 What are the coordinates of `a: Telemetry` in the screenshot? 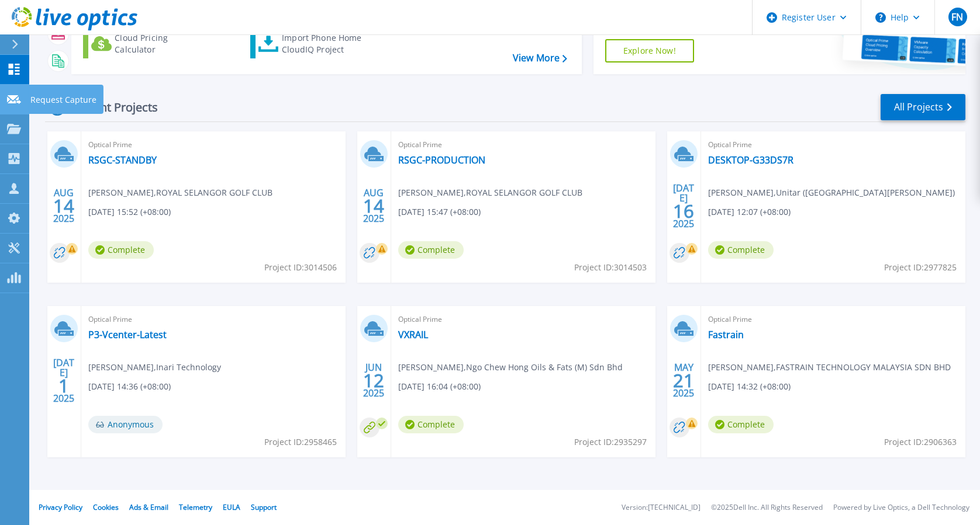 It's located at (195, 507).